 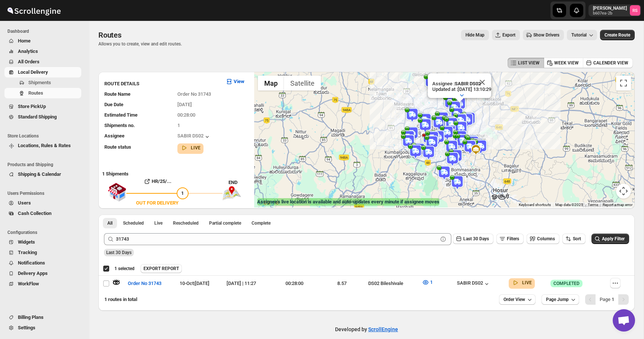 I want to click on div: 00:28:00, so click(x=294, y=283).